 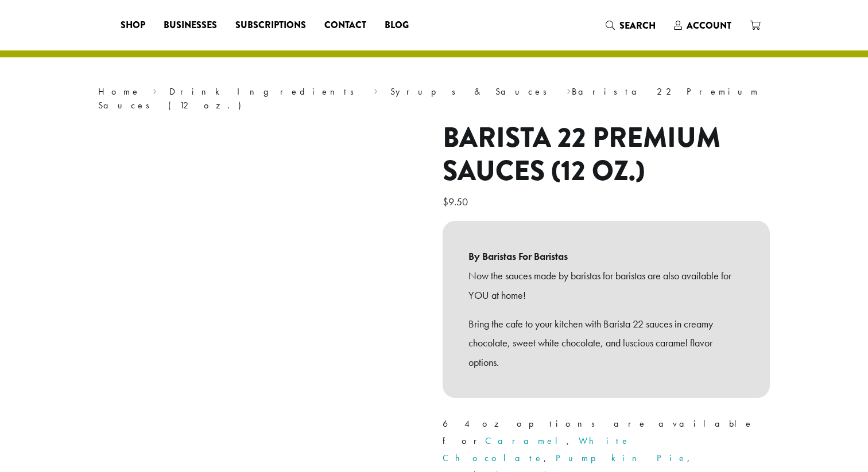 I want to click on bdi: 9.50, so click(x=456, y=201).